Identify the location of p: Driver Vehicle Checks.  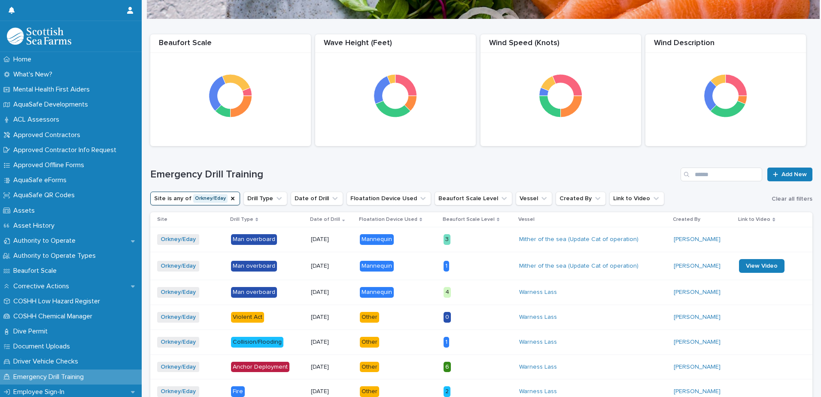
(47, 361).